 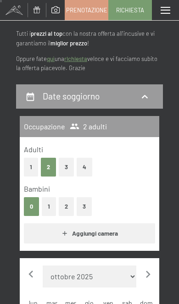 I want to click on a: quì, so click(x=50, y=59).